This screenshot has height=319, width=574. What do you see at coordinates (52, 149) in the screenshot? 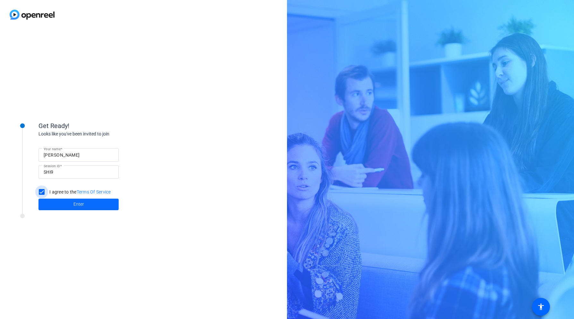
I see `mat-label: Your name` at bounding box center [52, 149].